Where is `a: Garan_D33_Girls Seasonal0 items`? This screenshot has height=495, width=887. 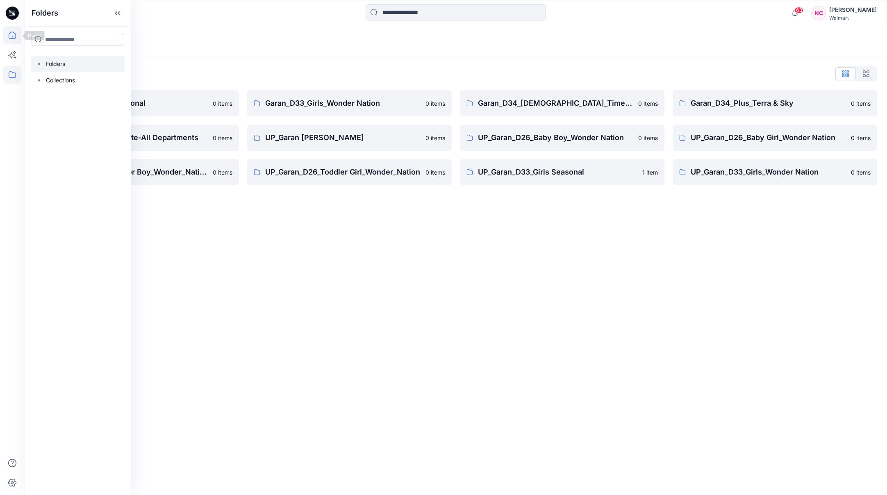
a: Garan_D33_Girls Seasonal0 items is located at coordinates (137, 103).